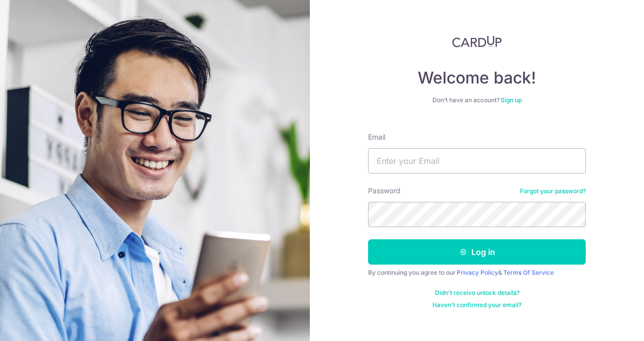  What do you see at coordinates (529, 272) in the screenshot?
I see `a: Terms Of Service` at bounding box center [529, 272].